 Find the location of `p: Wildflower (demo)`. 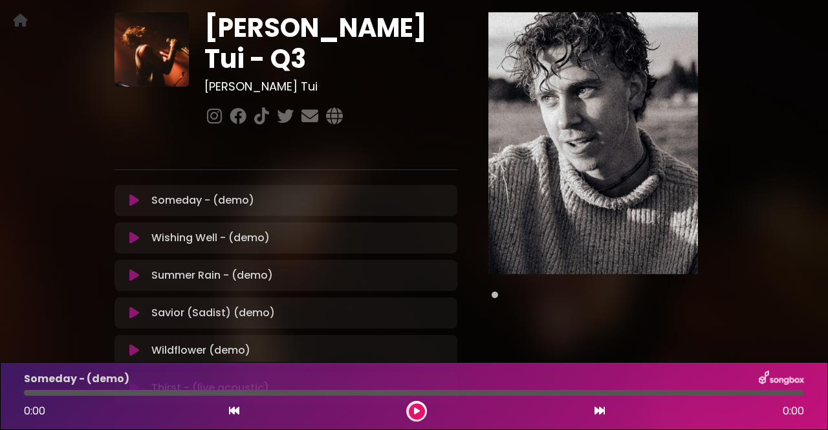

p: Wildflower (demo) is located at coordinates (201, 351).